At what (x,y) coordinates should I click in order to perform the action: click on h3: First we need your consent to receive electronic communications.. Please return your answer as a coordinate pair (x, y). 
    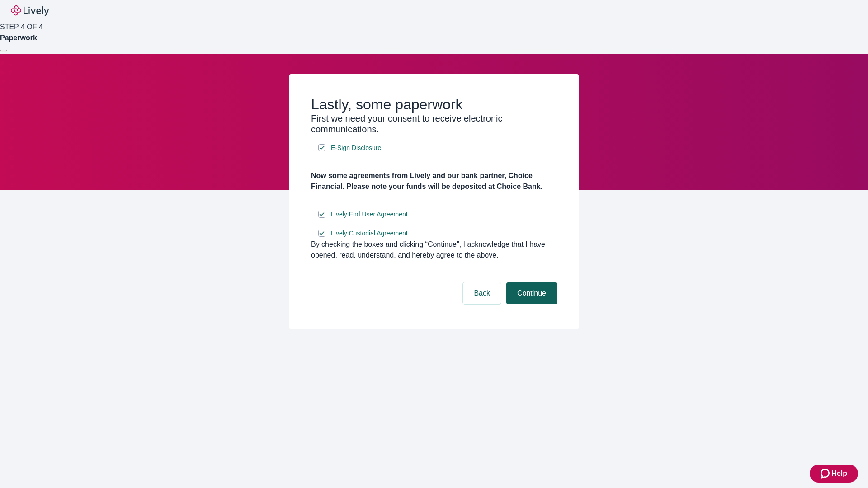
    Looking at the image, I should click on (434, 124).